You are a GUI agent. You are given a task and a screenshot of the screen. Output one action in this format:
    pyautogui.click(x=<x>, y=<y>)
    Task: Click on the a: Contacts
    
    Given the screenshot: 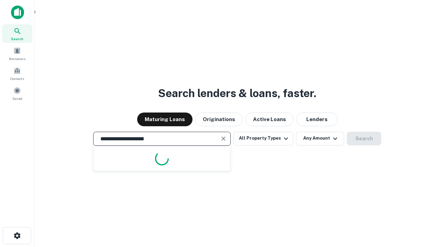 What is the action you would take?
    pyautogui.click(x=17, y=74)
    